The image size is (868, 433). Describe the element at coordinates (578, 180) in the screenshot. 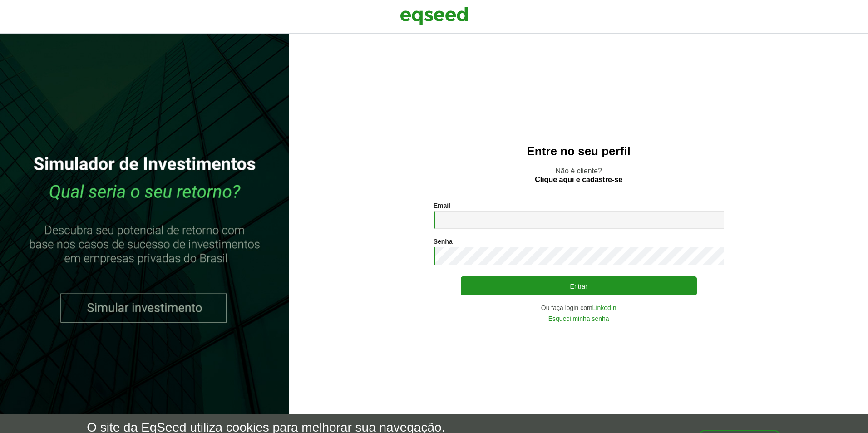

I see `a: Clique aqui e cadastre-se` at that location.